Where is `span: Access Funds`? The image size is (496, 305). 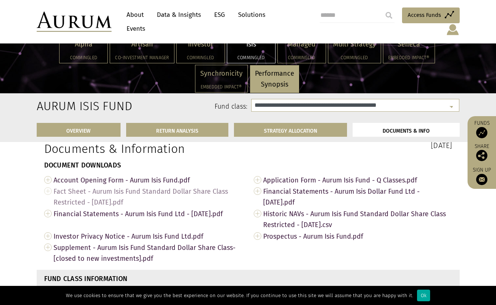 span: Access Funds is located at coordinates (424, 15).